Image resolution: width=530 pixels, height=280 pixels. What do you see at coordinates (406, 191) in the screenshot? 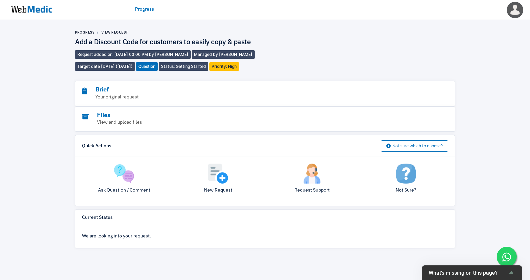
I see `p: Not Sure?` at bounding box center [406, 191].